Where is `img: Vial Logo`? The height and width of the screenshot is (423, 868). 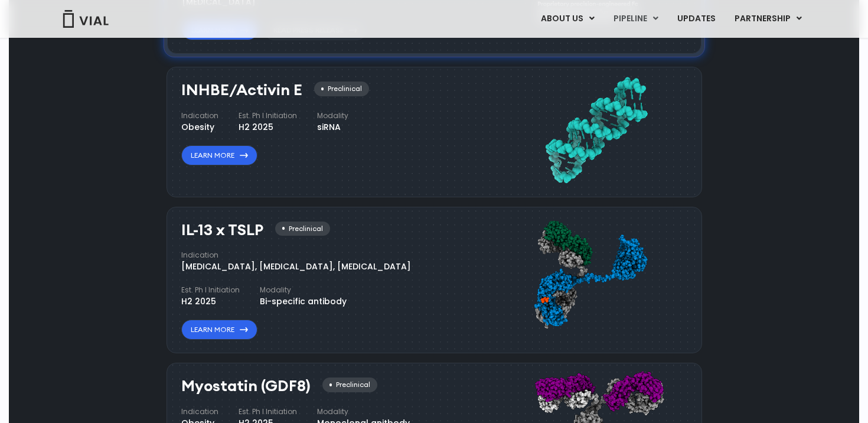 img: Vial Logo is located at coordinates (86, 19).